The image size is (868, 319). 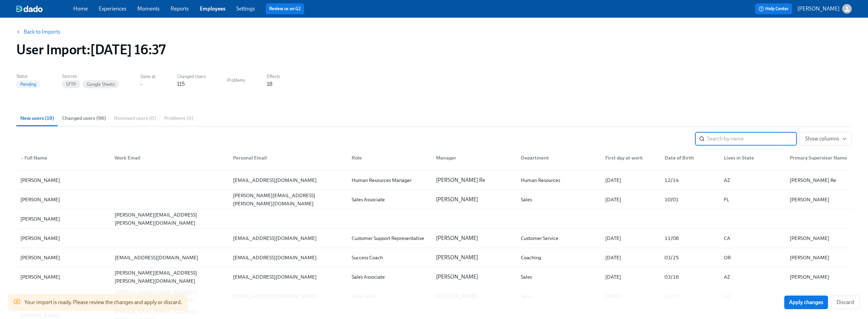 What do you see at coordinates (390, 238) in the screenshot?
I see `div: Customer Support Representative` at bounding box center [390, 238].